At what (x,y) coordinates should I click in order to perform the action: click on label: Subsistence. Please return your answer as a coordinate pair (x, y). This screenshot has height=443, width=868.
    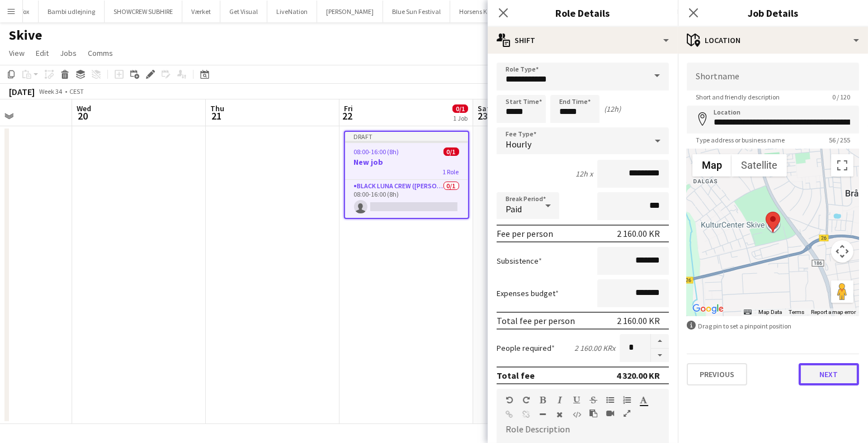
    Looking at the image, I should click on (519, 261).